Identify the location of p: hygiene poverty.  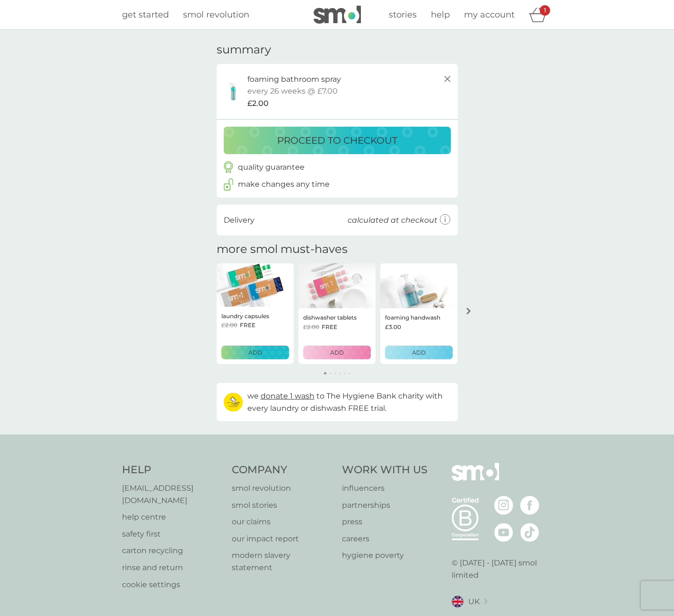
(385, 556).